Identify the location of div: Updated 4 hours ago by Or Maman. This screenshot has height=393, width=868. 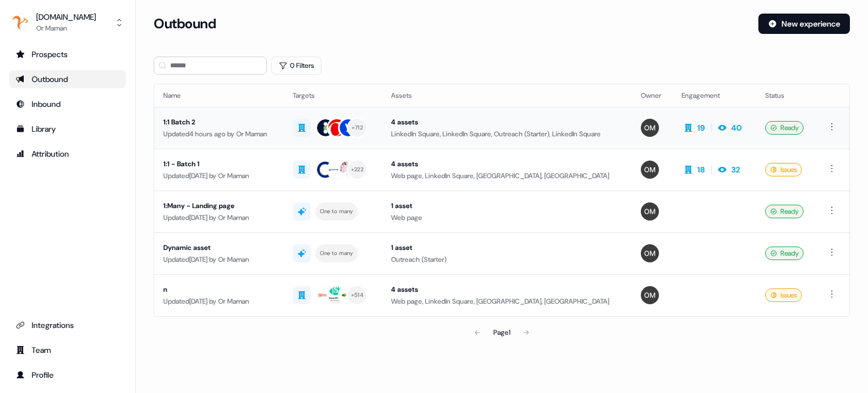
(219, 134).